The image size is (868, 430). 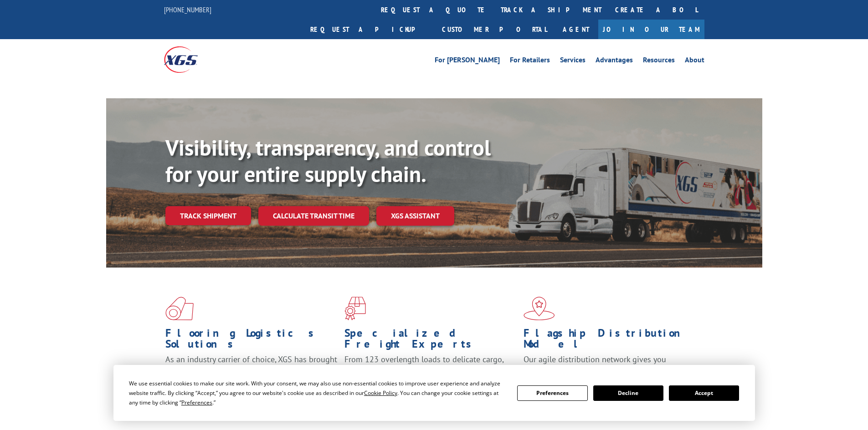 I want to click on a: For Retailers, so click(x=530, y=61).